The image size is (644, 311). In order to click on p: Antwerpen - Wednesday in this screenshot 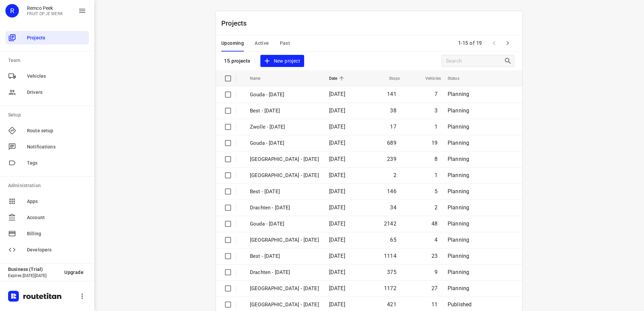, I will do `click(284, 240)`.